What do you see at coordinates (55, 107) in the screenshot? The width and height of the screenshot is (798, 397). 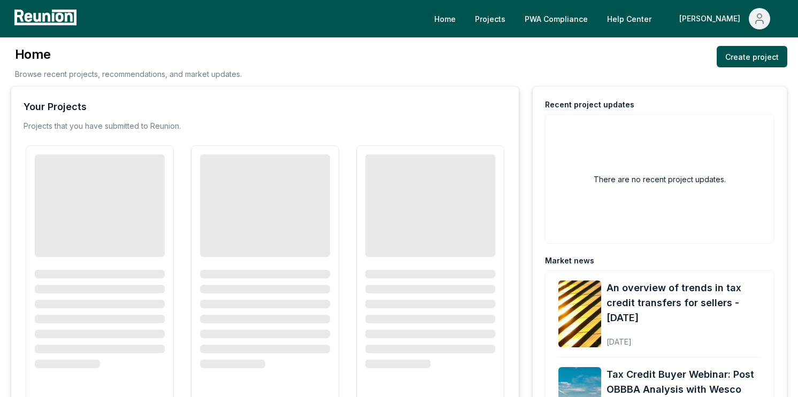 I see `div: Your Projects` at bounding box center [55, 107].